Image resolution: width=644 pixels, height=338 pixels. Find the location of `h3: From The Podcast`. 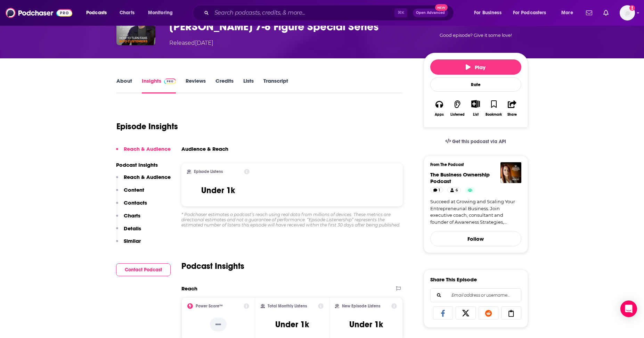

h3: From The Podcast is located at coordinates (473, 165).